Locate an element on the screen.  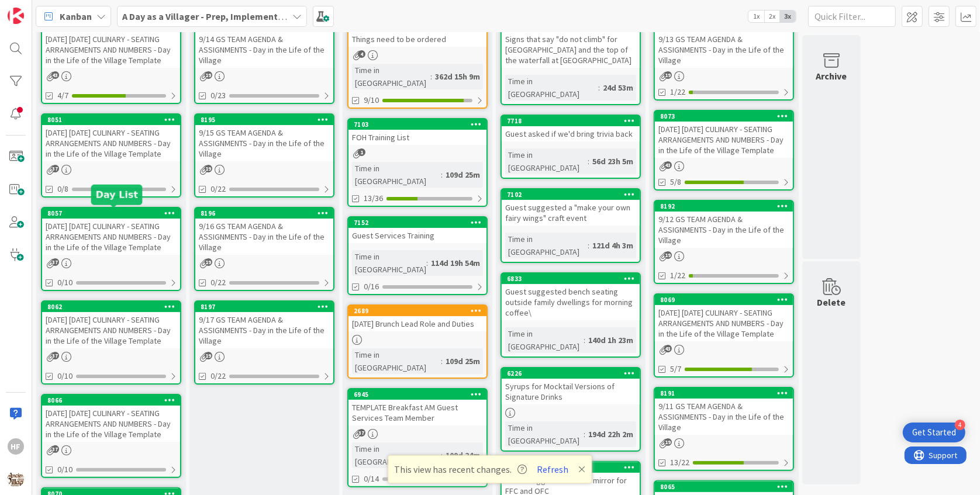
div: 6833Guest suggested bench seating outside family dwellings for morning coffee\ is located at coordinates (571, 297).